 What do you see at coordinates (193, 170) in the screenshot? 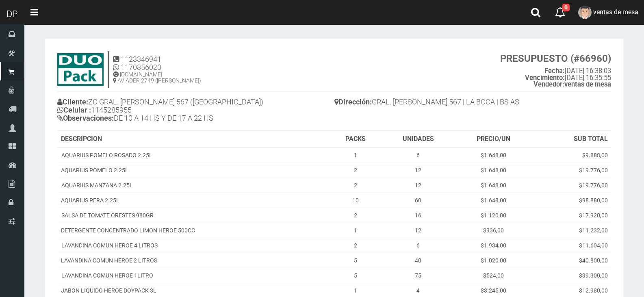
I see `td: AQUARIUS POMELO 2.25L` at bounding box center [193, 170].